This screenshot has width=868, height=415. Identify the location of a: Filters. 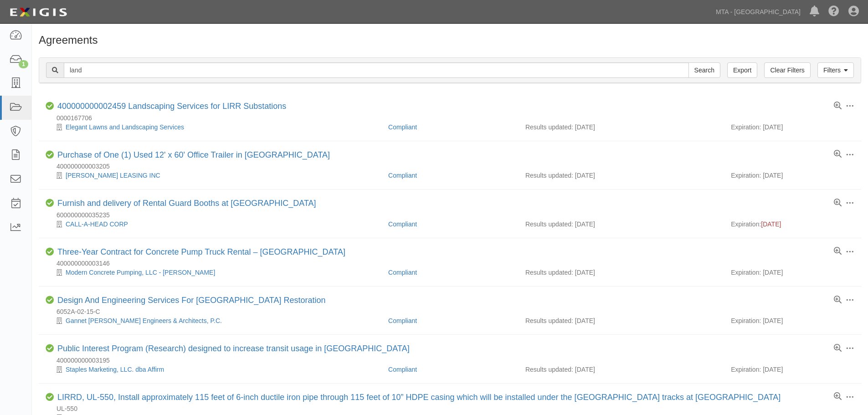
(836, 70).